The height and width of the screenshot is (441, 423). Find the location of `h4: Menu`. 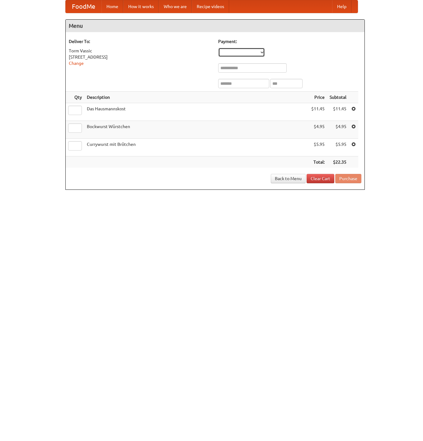

h4: Menu is located at coordinates (215, 26).